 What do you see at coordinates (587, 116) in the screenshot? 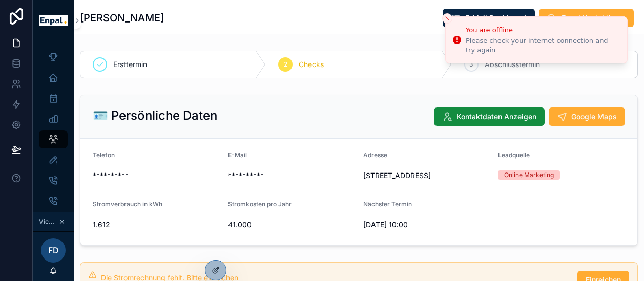
I see `button: Google Maps` at bounding box center [587, 116].